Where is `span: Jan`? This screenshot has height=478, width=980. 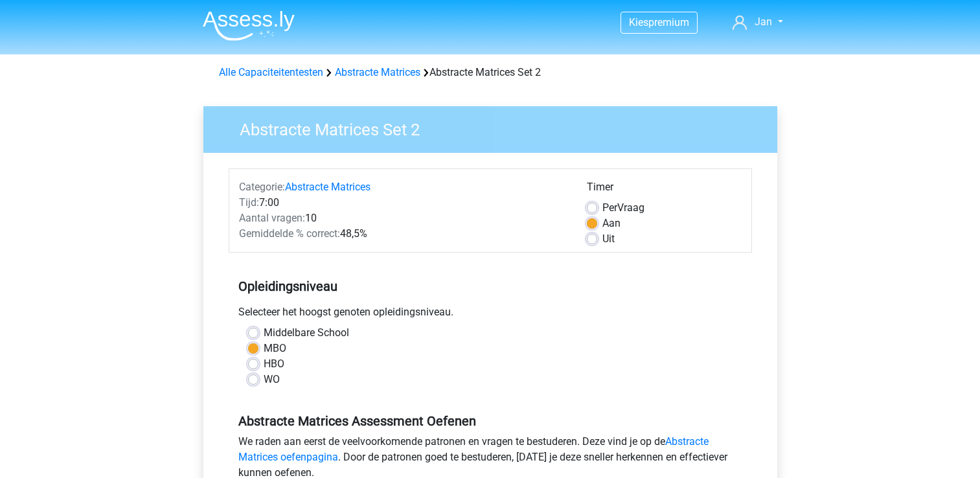 span: Jan is located at coordinates (764, 21).